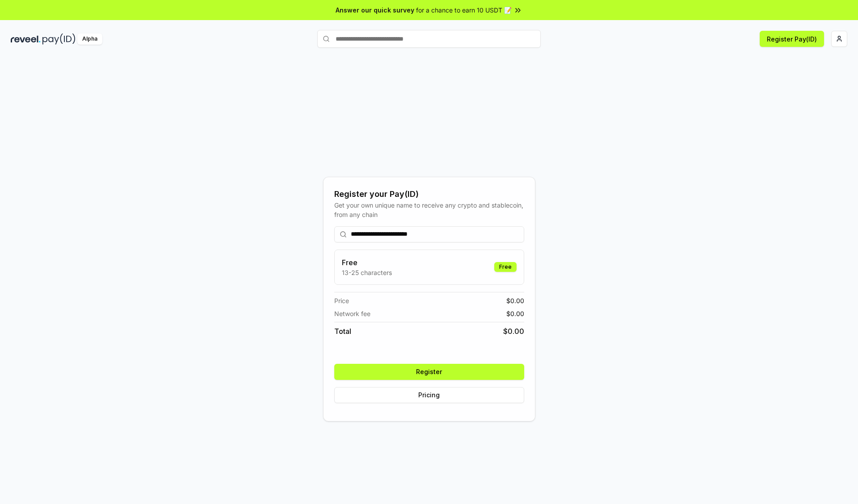 Image resolution: width=858 pixels, height=504 pixels. I want to click on span: Total, so click(343, 331).